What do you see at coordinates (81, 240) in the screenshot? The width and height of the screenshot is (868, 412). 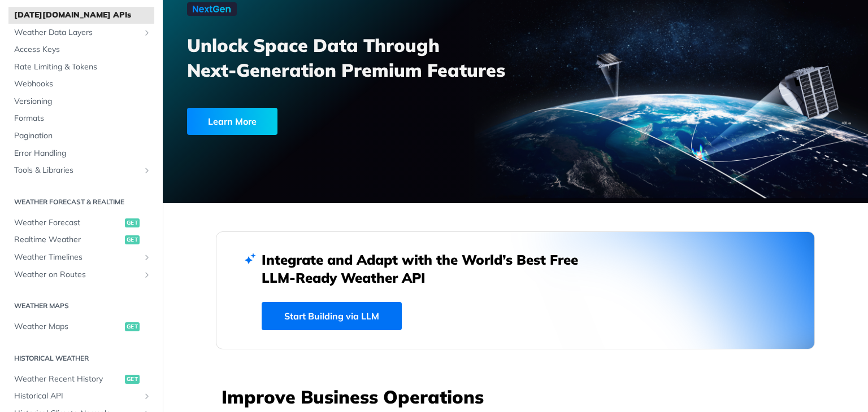 I see `a: Realtime Weatherget` at bounding box center [81, 240].